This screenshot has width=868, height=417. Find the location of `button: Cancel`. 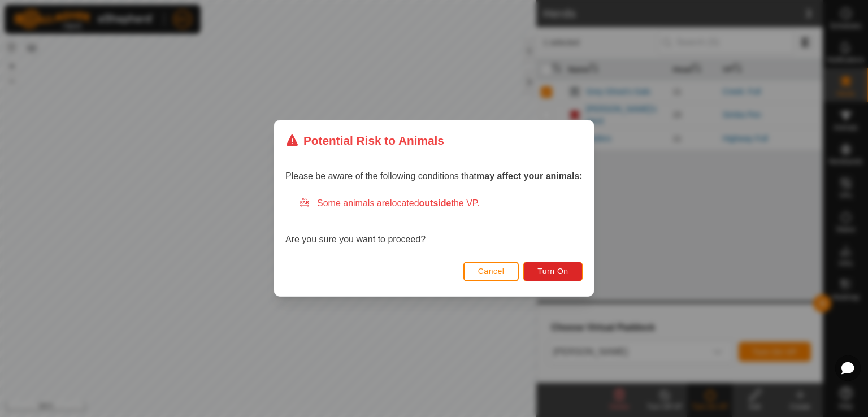

button: Cancel is located at coordinates (491, 271).